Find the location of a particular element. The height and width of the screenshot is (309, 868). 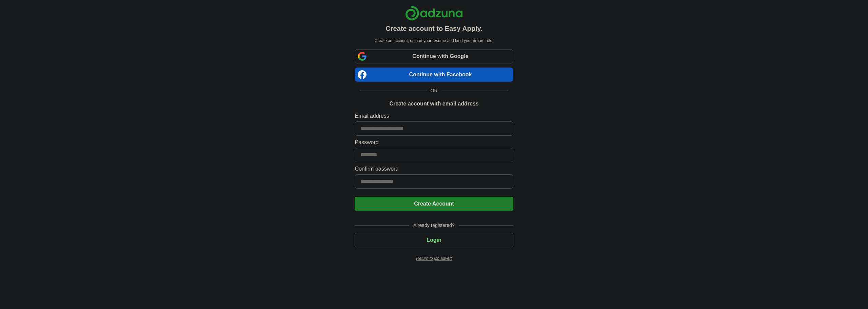

p: Create an account, upload your resume and land your dream role. is located at coordinates (434, 41).